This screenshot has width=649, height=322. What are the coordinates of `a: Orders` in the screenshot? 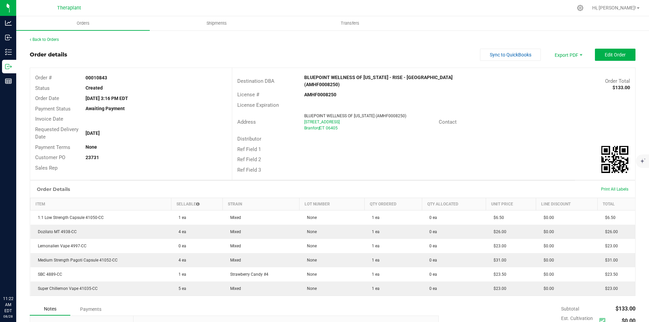 It's located at (83, 23).